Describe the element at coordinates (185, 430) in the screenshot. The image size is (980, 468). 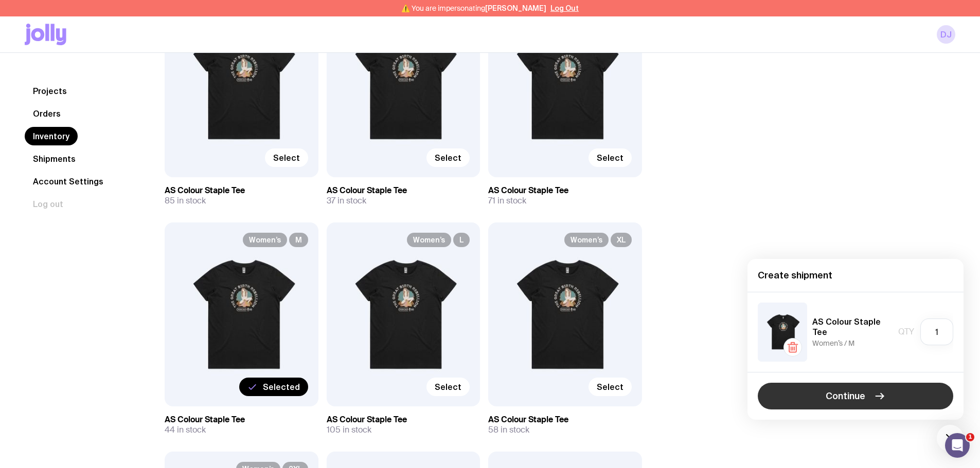
I see `span: 44 in stock` at that location.